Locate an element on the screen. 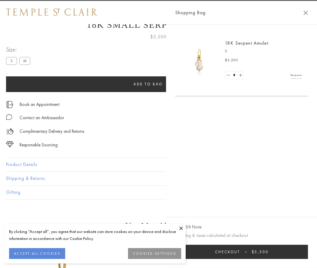 This screenshot has width=317, height=268. p: Shipping & taxes calculated at checkout is located at coordinates (241, 235).